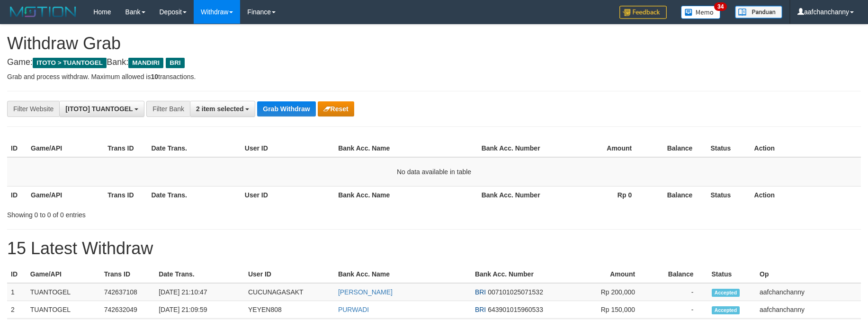 This screenshot has width=868, height=320. I want to click on strong: 10, so click(154, 76).